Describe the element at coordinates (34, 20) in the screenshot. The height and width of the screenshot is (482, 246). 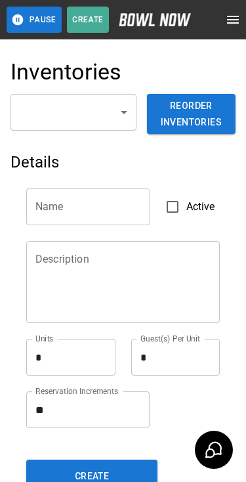
I see `button: Pause` at that location.